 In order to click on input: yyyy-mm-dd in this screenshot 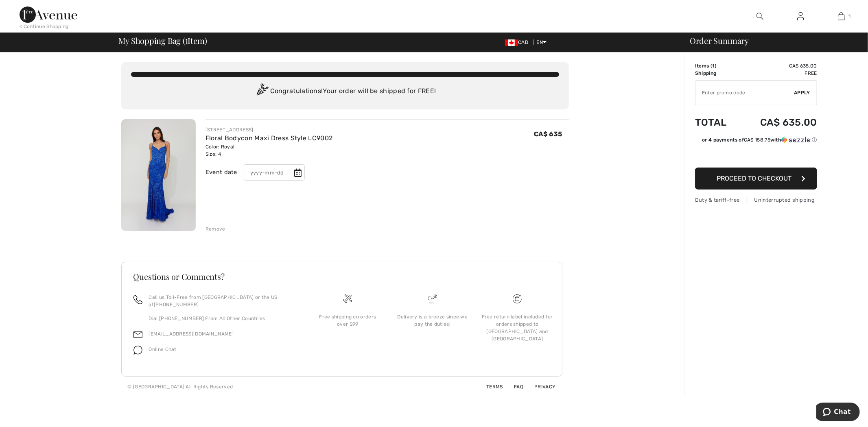, I will do `click(274, 173)`.